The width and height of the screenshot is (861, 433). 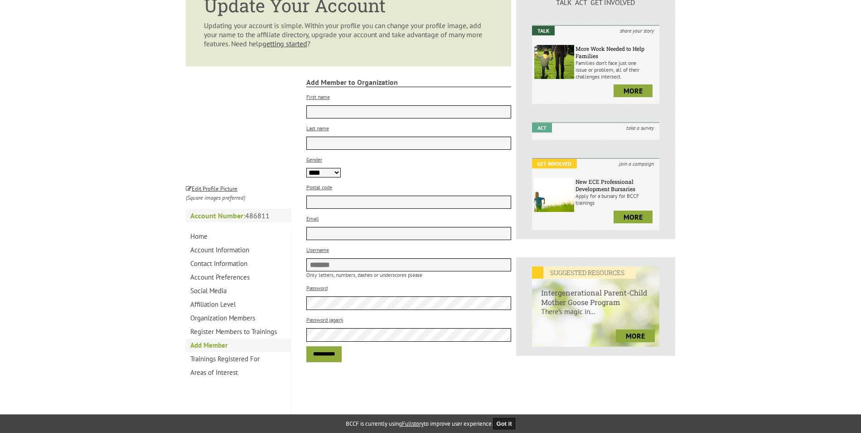 I want to click on a: Social Media, so click(x=238, y=291).